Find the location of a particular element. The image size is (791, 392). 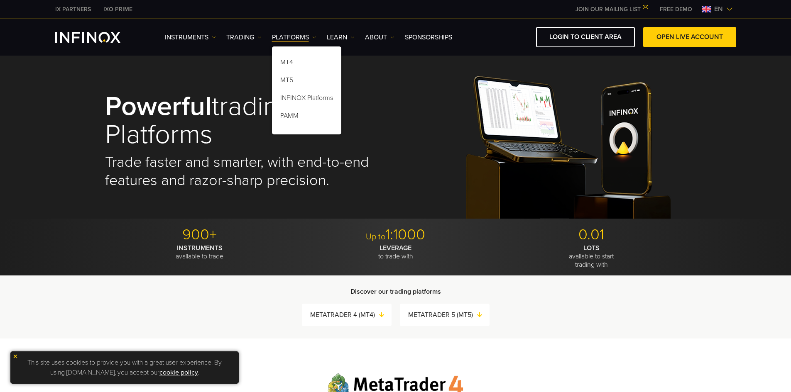

a: LOGIN TO CLIENT AREA is located at coordinates (585, 37).